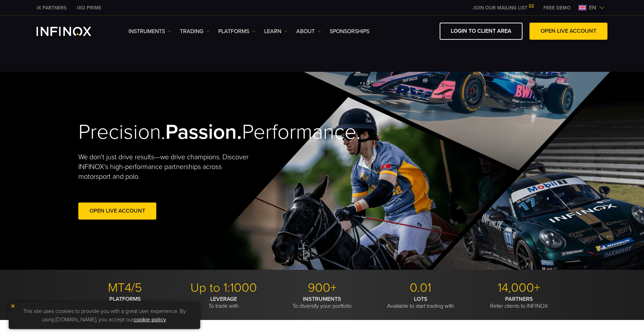  Describe the element at coordinates (503, 8) in the screenshot. I see `a: JOIN OUR MAILING LIST` at that location.